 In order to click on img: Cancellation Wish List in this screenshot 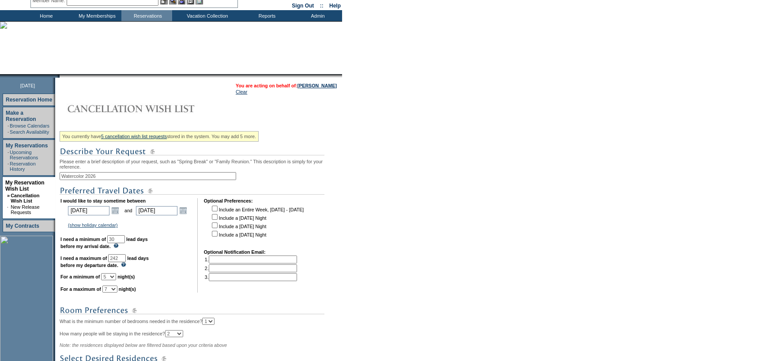, I will do `click(148, 109)`.